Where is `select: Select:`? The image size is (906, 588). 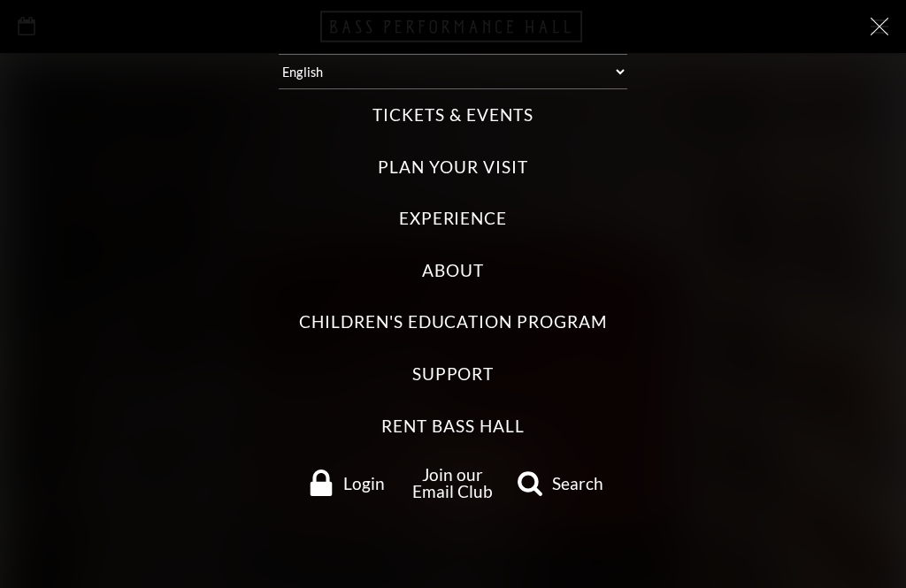 select: Select: is located at coordinates (453, 71).